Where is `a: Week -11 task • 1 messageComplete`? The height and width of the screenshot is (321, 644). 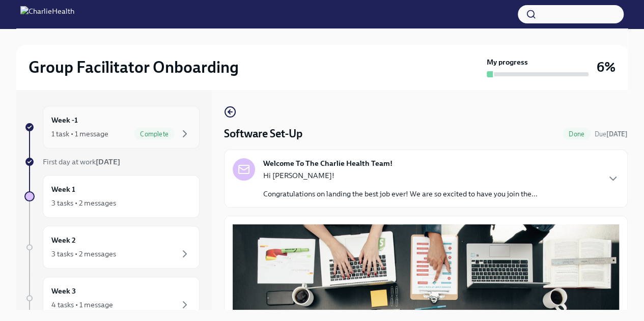
a: Week -11 task • 1 messageComplete is located at coordinates (112, 127).